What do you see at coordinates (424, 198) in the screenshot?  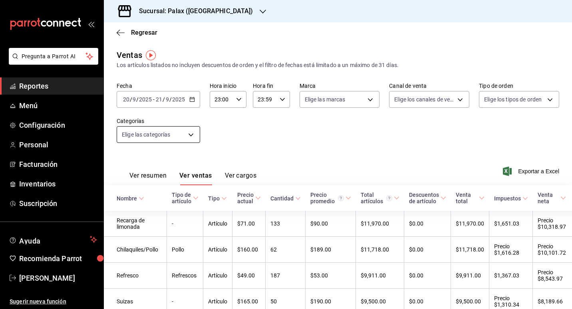 I see `div: Descuentos de artículo` at bounding box center [424, 198].